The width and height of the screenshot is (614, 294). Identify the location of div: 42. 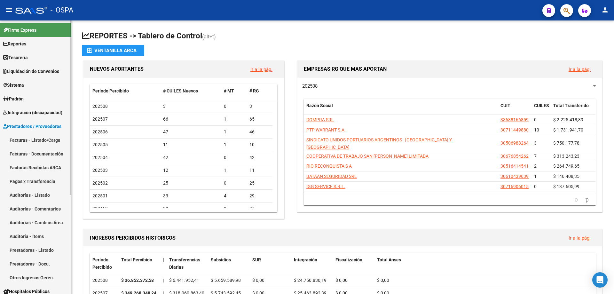
(260, 157).